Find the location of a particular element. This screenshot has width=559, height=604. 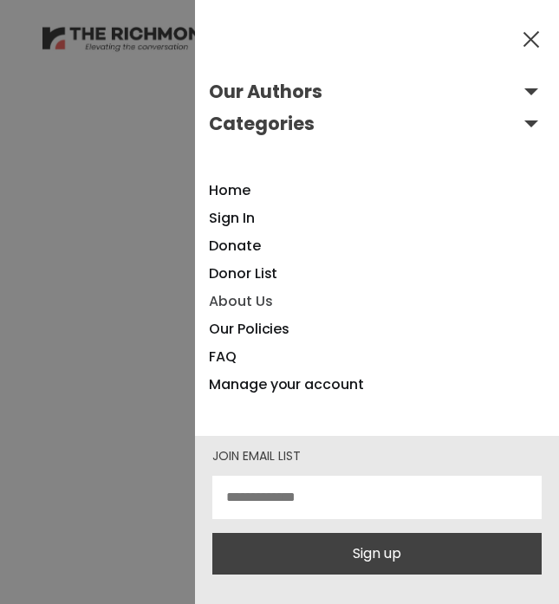

a: FAQ is located at coordinates (223, 356).